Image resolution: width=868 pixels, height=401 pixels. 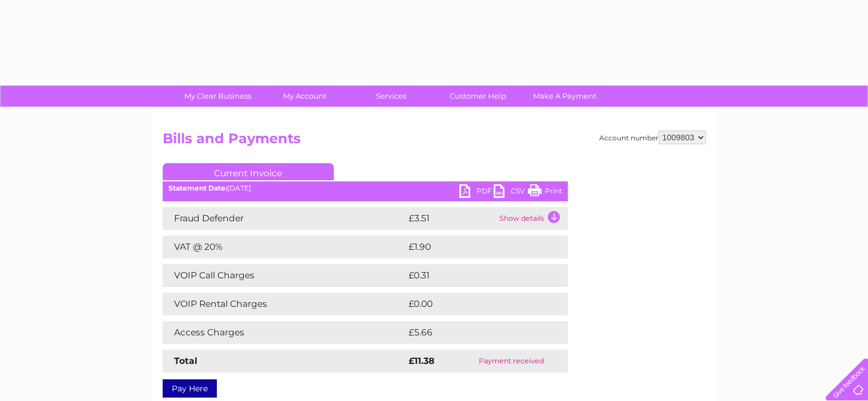 What do you see at coordinates (564, 96) in the screenshot?
I see `a: Make A Payment` at bounding box center [564, 96].